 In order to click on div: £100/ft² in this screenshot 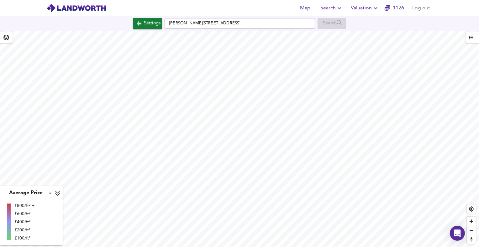, I will do `click(24, 239)`.